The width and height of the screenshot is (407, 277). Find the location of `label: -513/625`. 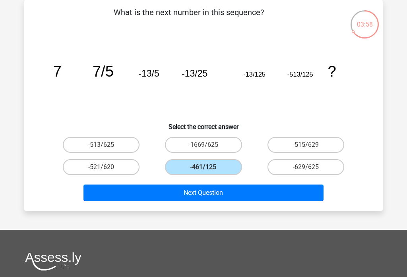

label: -513/625 is located at coordinates (101, 145).